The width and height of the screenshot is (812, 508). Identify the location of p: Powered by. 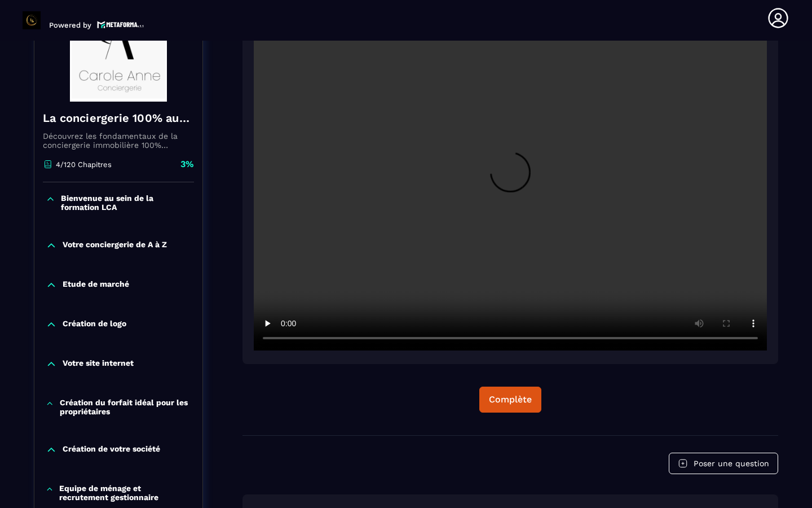
(70, 25).